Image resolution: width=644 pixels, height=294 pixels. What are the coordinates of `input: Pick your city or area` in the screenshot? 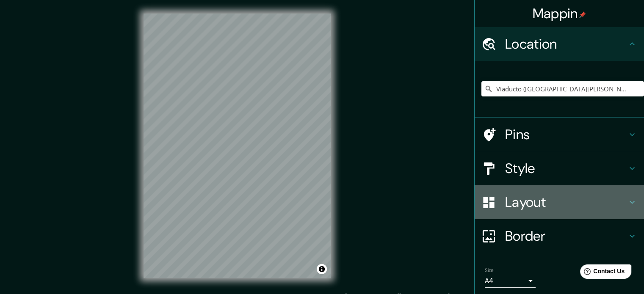 It's located at (563, 89).